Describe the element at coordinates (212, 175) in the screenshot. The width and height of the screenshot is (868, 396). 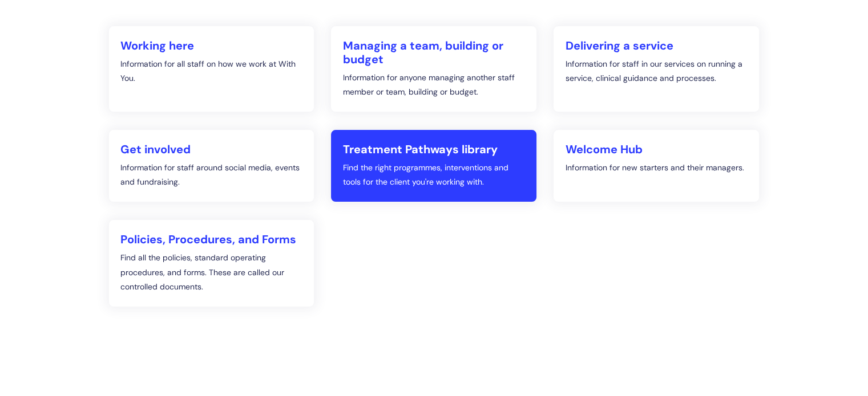
I see `p: Information for staff around social media, events and fundraising.` at that location.